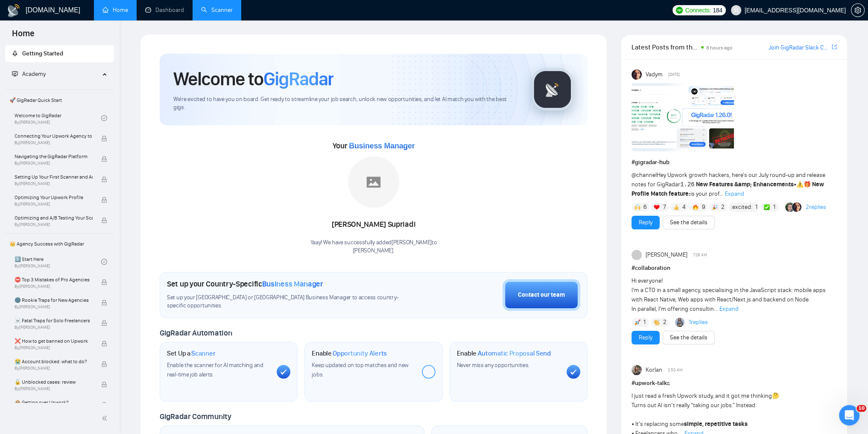  Describe the element at coordinates (164, 10) in the screenshot. I see `a: dashboardDashboard` at that location.